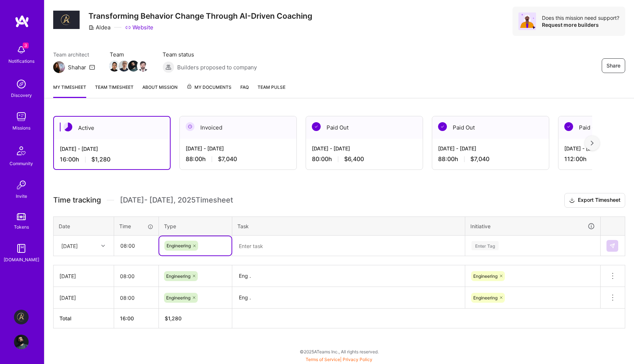 Image resolution: width=634 pixels, height=364 pixels. Describe the element at coordinates (480, 159) in the screenshot. I see `span: $7,040` at that location.